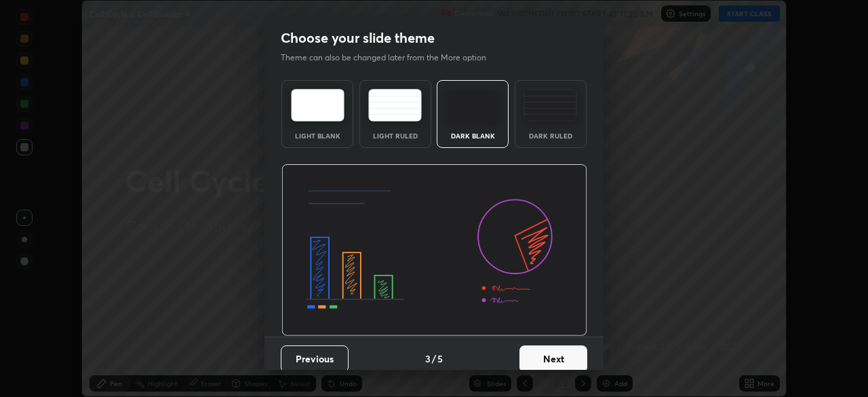 This screenshot has height=397, width=868. What do you see at coordinates (550, 105) in the screenshot?
I see `img: darkRuledTheme.de295e13.svg` at bounding box center [550, 105].